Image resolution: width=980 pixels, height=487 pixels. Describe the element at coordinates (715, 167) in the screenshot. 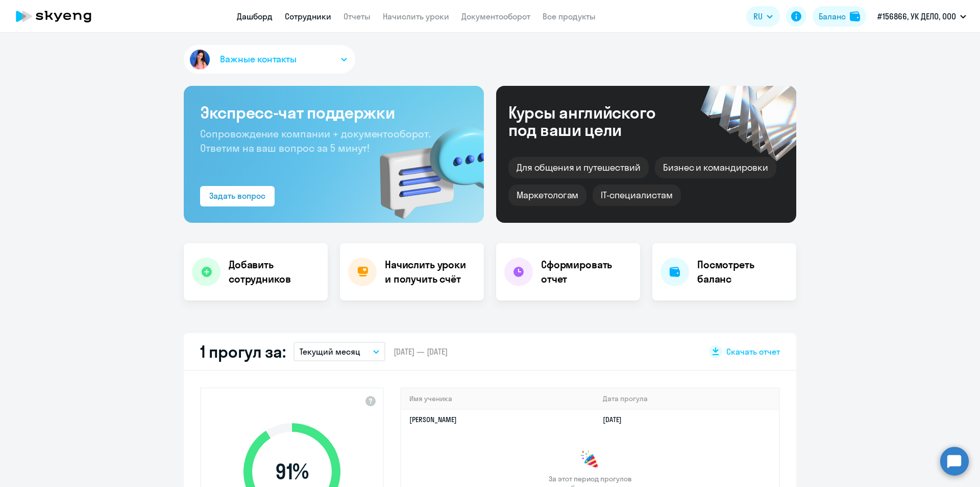

I see `div: Бизнес и командировки` at that location.